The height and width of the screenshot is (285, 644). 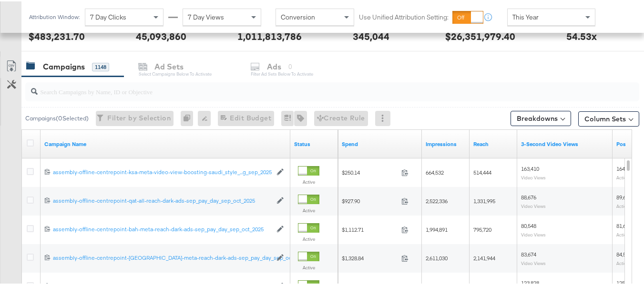 What do you see at coordinates (530, 167) in the screenshot?
I see `span: 163,410` at bounding box center [530, 167].